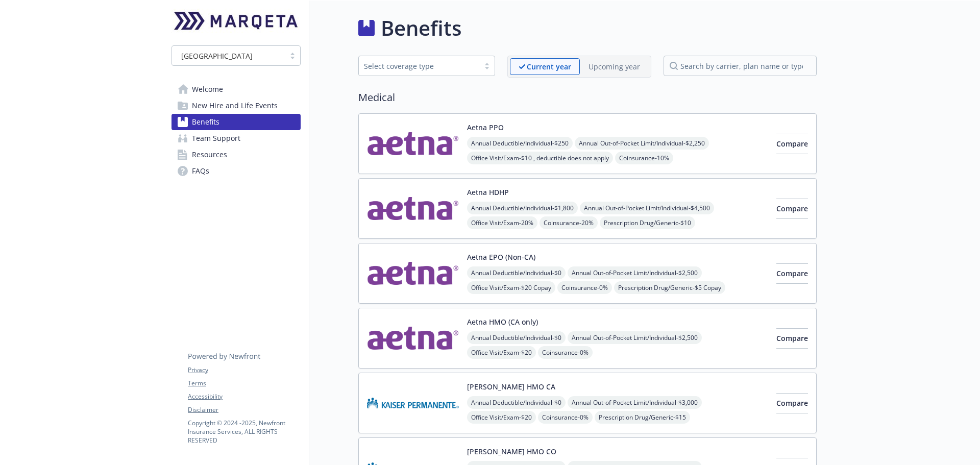 The width and height of the screenshot is (980, 465). Describe the element at coordinates (236, 171) in the screenshot. I see `a: FAQs` at that location.